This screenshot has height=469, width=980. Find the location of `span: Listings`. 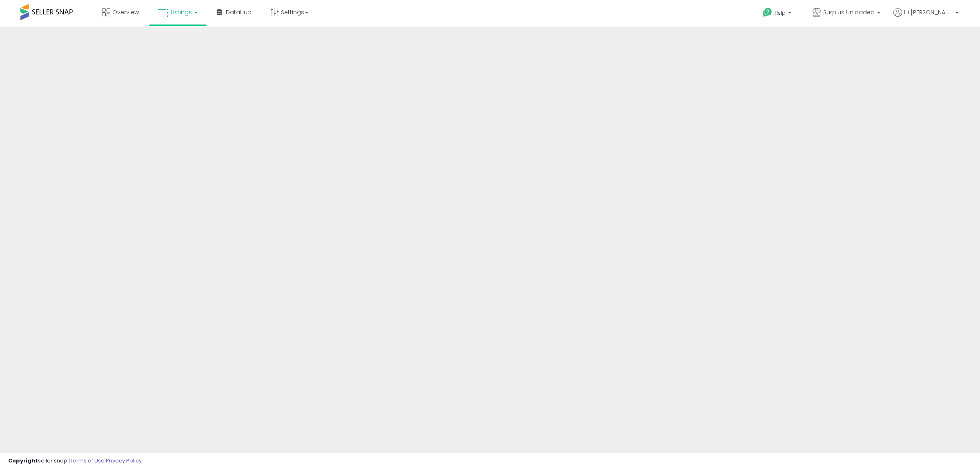

span: Listings is located at coordinates (181, 12).